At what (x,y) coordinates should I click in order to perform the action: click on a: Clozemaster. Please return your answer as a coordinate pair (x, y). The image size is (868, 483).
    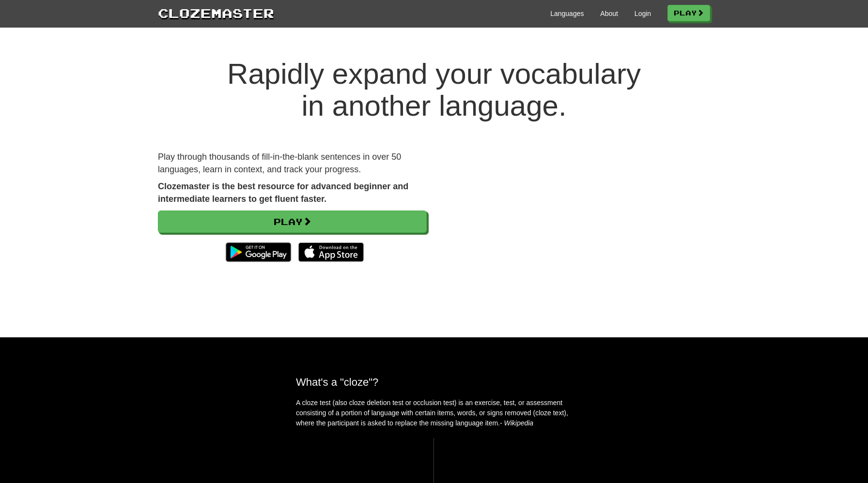
    Looking at the image, I should click on (216, 13).